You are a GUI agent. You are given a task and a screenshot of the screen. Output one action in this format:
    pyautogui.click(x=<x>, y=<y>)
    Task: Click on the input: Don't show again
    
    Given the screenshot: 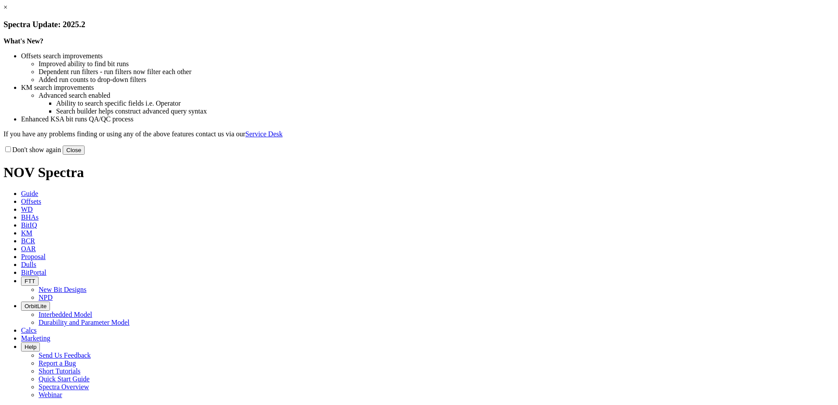 What is the action you would take?
    pyautogui.click(x=8, y=149)
    